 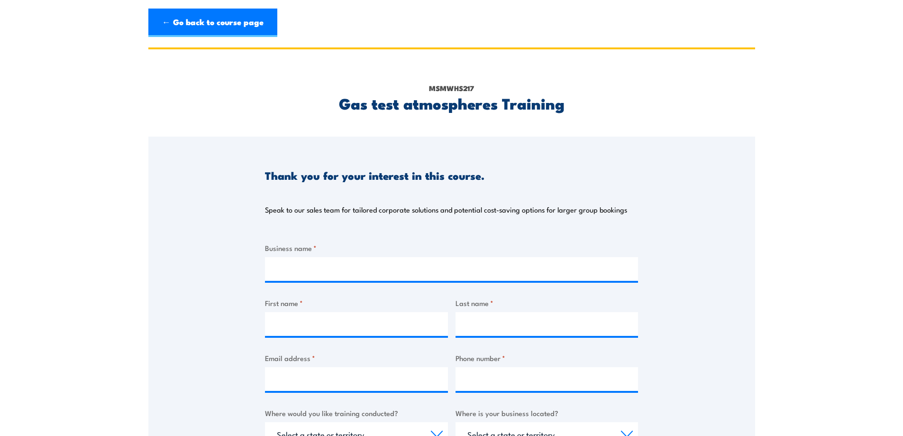 I want to click on label: Email address, so click(x=356, y=357).